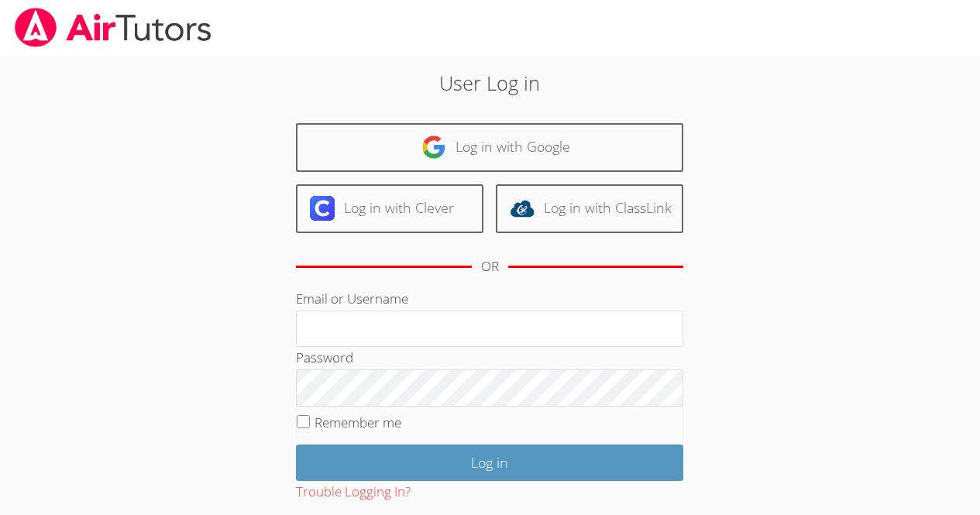 This screenshot has height=515, width=980. Describe the element at coordinates (352, 298) in the screenshot. I see `label: Email or Username` at that location.